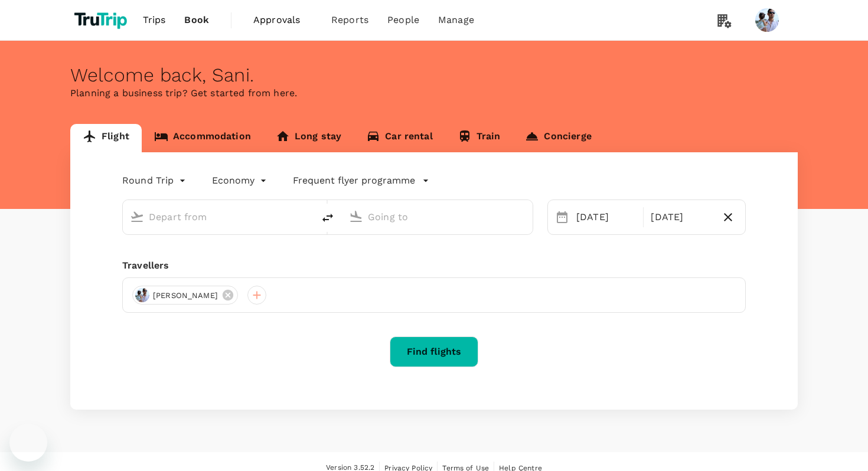  I want to click on button: Find flights, so click(434, 352).